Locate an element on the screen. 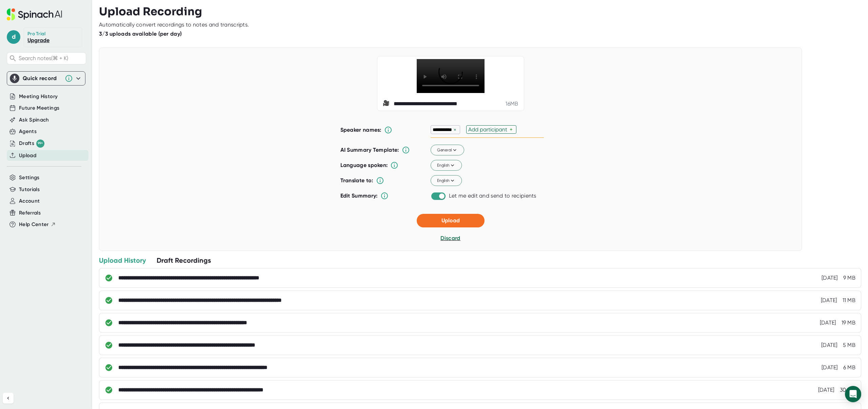 This screenshot has height=409, width=868. div: 7/24/2025, 9:27:12 AM is located at coordinates (829, 301).